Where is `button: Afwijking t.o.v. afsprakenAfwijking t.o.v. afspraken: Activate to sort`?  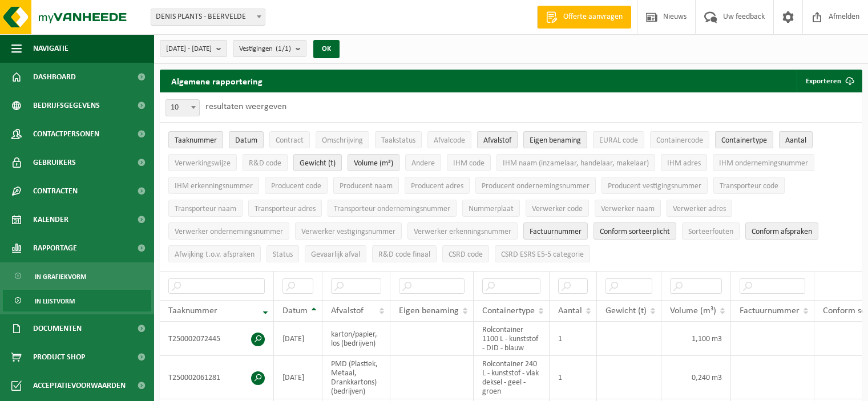 button: Afwijking t.o.v. afsprakenAfwijking t.o.v. afspraken: Activate to sort is located at coordinates (215, 254).